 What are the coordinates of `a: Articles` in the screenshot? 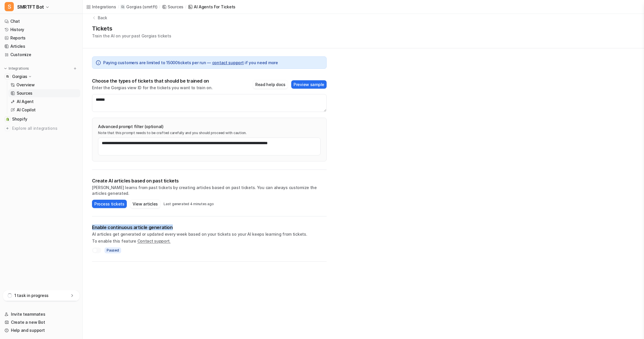 It's located at (41, 46).